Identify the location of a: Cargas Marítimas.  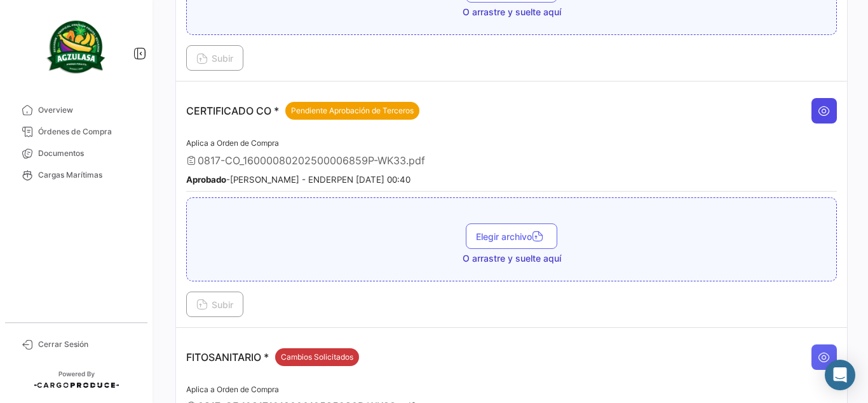
(76, 175).